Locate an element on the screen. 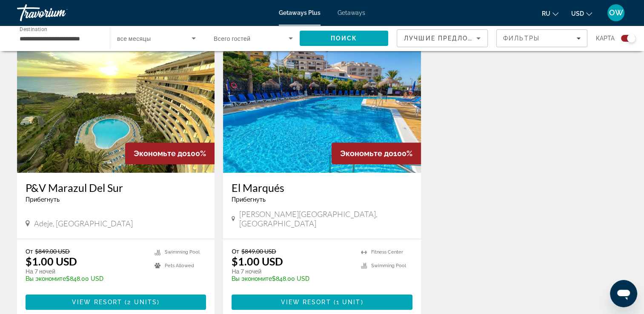  span: 2 units is located at coordinates (142, 302).